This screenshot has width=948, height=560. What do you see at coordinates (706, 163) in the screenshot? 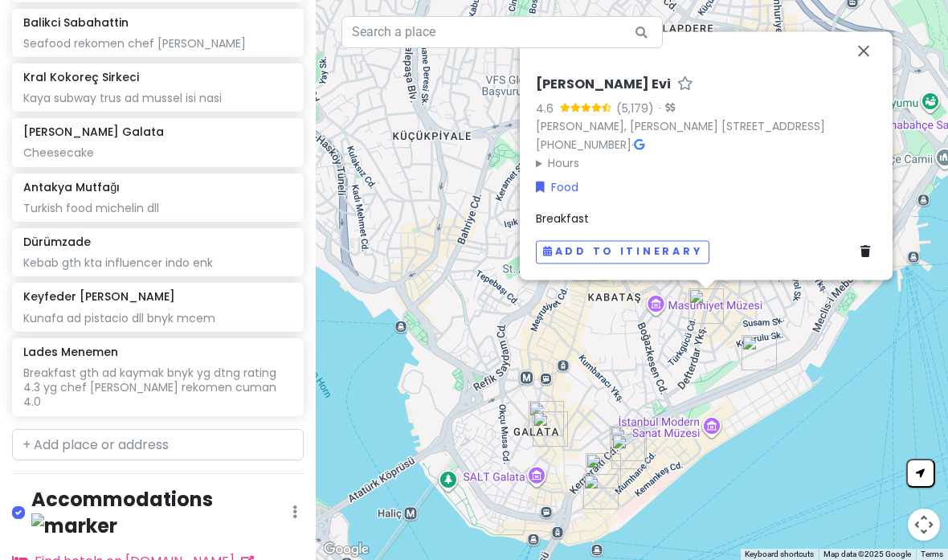
I see `summary: Hours` at bounding box center [706, 163].